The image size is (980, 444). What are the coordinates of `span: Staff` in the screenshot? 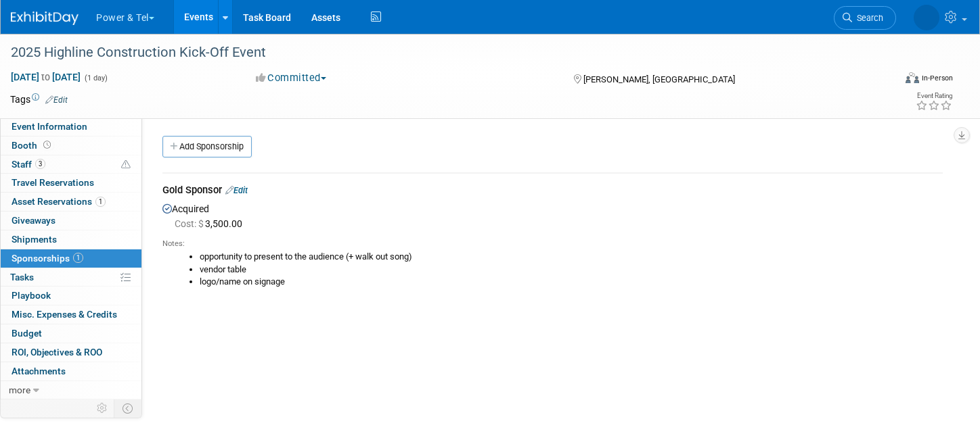 It's located at (29, 165).